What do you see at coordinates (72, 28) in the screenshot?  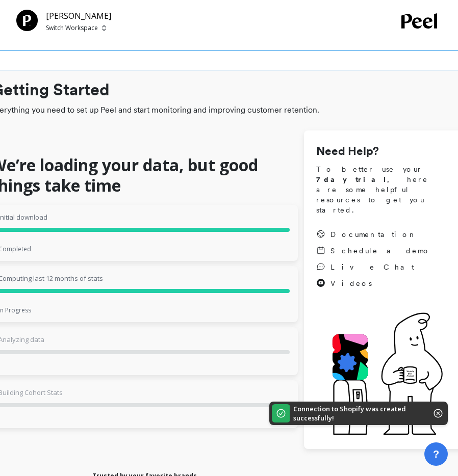 I see `p: Switch Workspace` at bounding box center [72, 28].